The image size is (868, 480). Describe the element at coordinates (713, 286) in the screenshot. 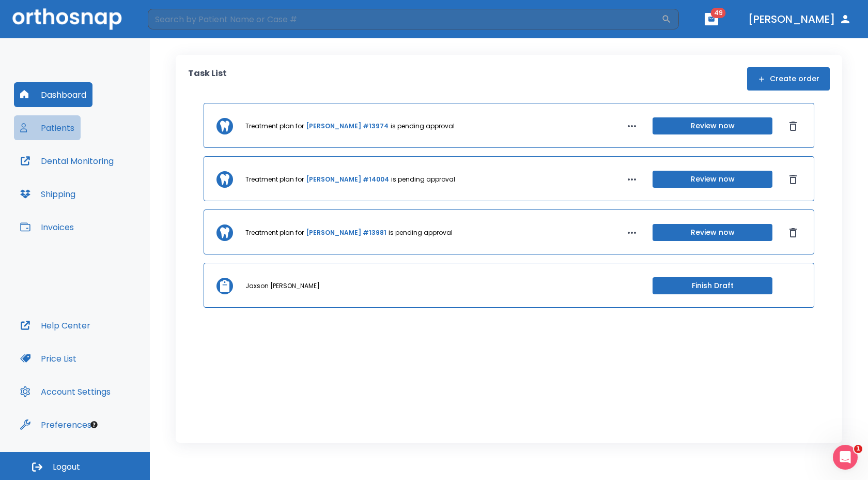

I see `button: Finish Draft` at that location.